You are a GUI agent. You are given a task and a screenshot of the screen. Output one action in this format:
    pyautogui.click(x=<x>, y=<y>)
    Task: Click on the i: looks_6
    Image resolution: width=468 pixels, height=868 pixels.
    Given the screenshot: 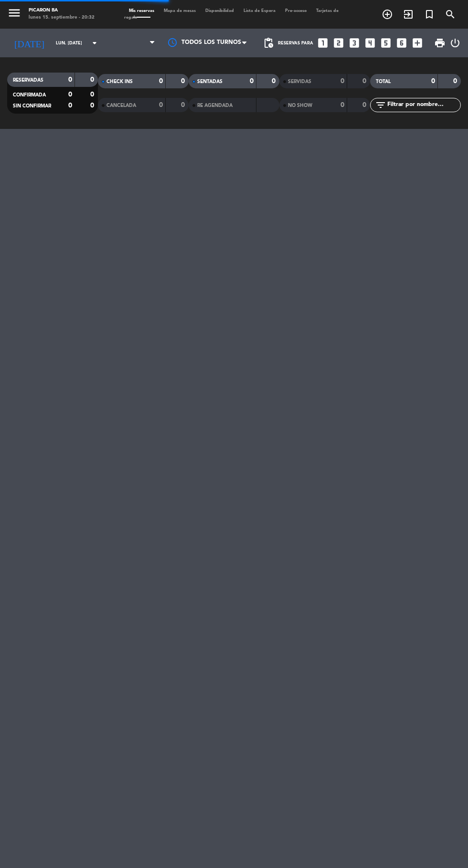 What is the action you would take?
    pyautogui.click(x=402, y=43)
    